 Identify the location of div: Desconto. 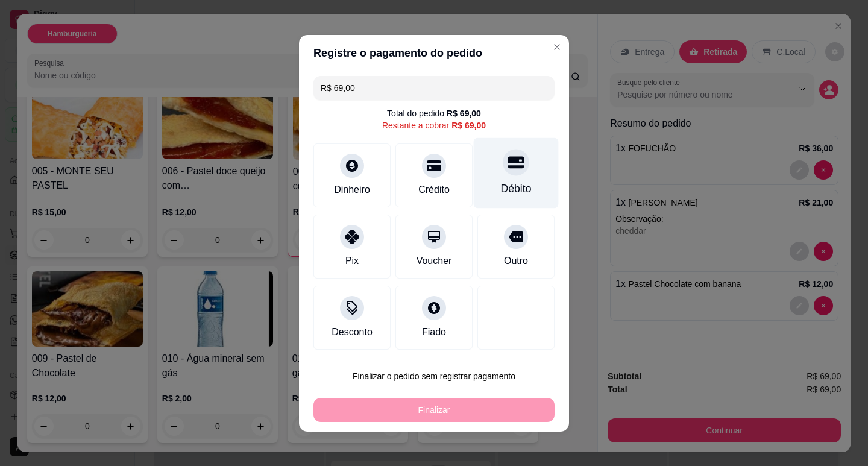
(352, 332).